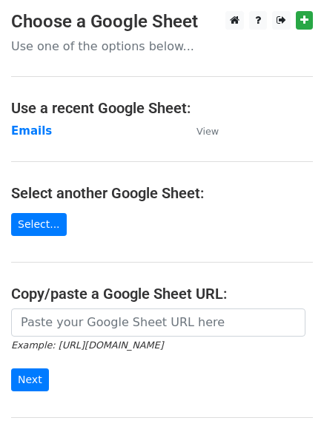  Describe the element at coordinates (161, 294) in the screenshot. I see `h4: Copy/paste a Google Sheet URL:` at that location.